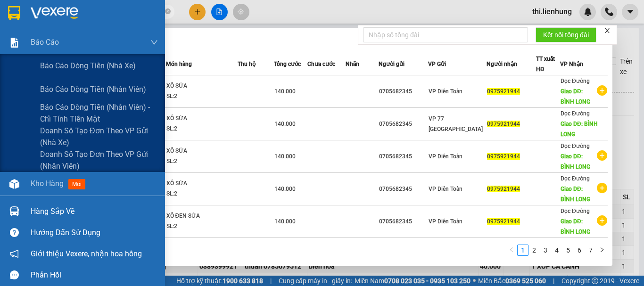 The image size is (644, 286). Describe the element at coordinates (178, 64) in the screenshot. I see `span: Món hàng` at that location.